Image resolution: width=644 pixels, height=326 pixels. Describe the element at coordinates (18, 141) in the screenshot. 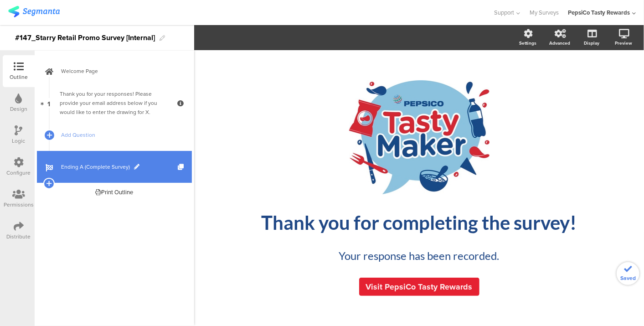

I see `div: Logic` at that location.